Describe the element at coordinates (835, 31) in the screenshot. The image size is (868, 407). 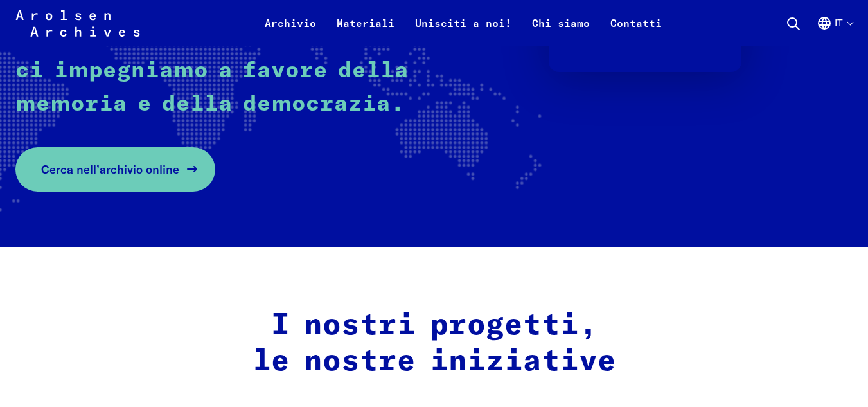
I see `button: Italiano, selezione lingua` at that location.